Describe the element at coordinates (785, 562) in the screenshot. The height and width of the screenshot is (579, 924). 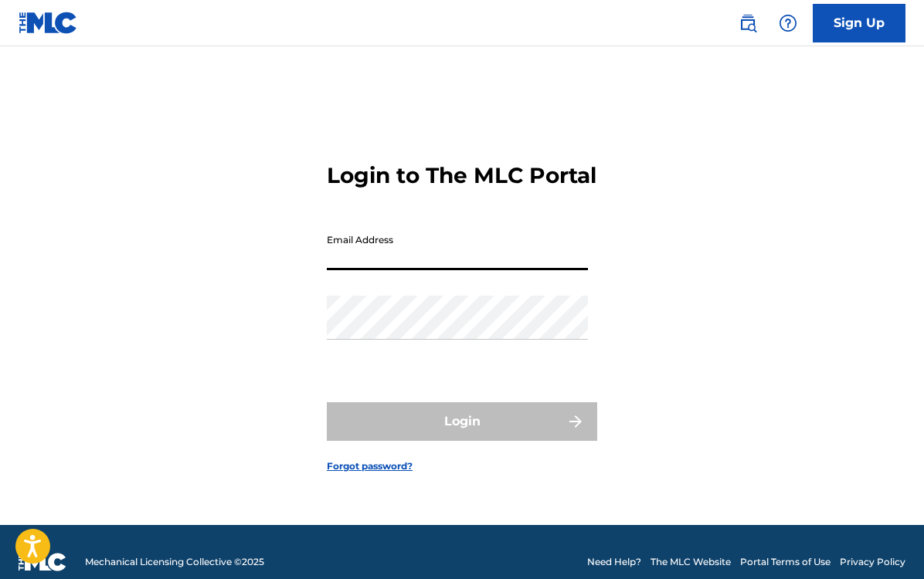
I see `a: Portal Terms of Use` at that location.